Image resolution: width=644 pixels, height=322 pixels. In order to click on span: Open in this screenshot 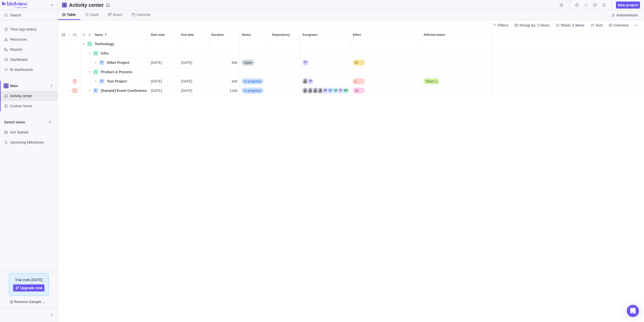, I will do `click(248, 63)`.